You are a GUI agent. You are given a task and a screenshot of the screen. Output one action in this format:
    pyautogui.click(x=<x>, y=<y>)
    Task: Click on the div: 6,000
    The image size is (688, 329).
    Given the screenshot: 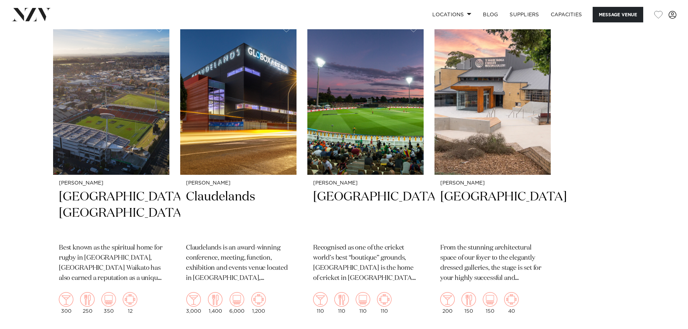 What is the action you would take?
    pyautogui.click(x=237, y=303)
    